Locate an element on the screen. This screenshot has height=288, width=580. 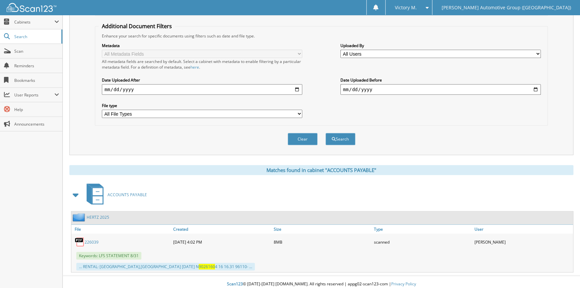
a: ACCOUNTS PAYABLE is located at coordinates (115, 195).